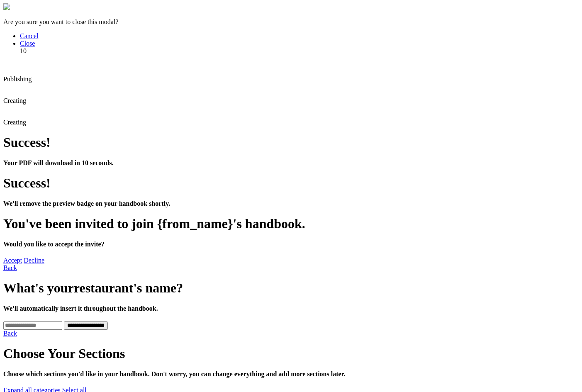 This screenshot has height=392, width=582. Describe the element at coordinates (291, 353) in the screenshot. I see `h1: Choose Your Sections` at that location.